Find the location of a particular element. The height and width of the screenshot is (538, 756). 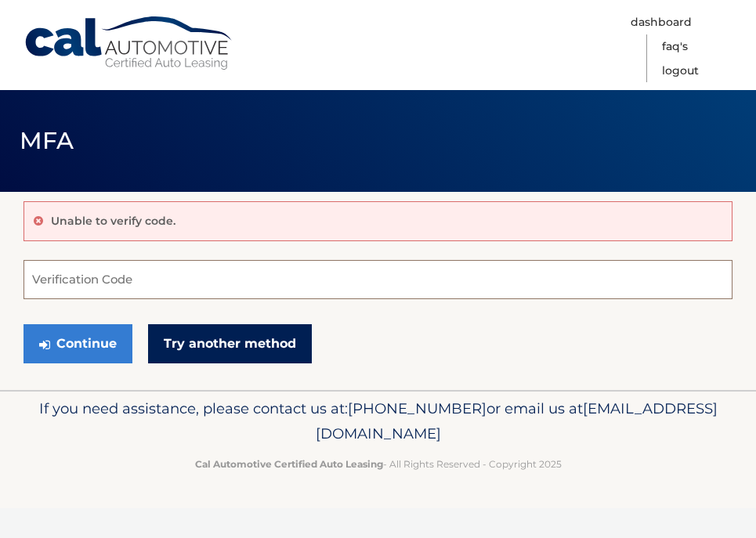

span: MFA is located at coordinates (47, 140).